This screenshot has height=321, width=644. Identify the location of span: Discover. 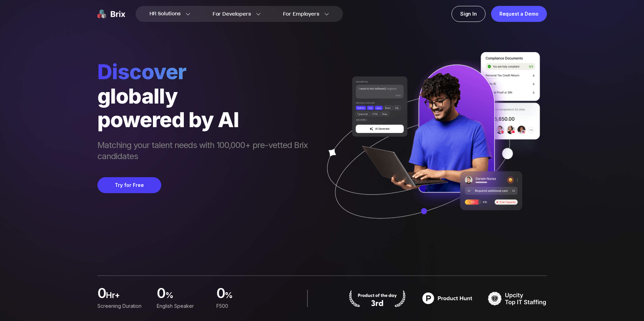
(206, 71).